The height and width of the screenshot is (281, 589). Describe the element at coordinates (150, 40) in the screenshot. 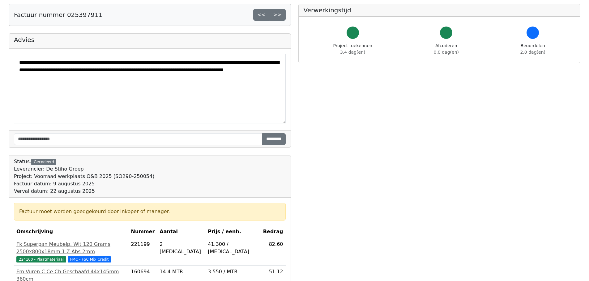

I see `h5: Advies` at that location.